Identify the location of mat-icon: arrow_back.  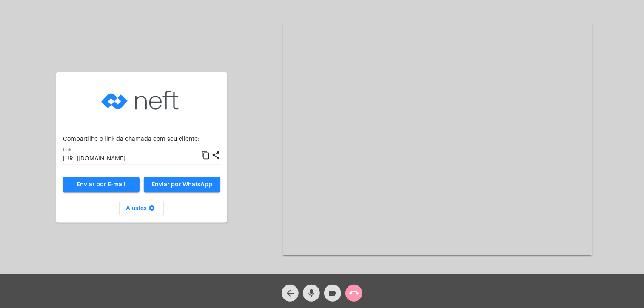
(290, 293).